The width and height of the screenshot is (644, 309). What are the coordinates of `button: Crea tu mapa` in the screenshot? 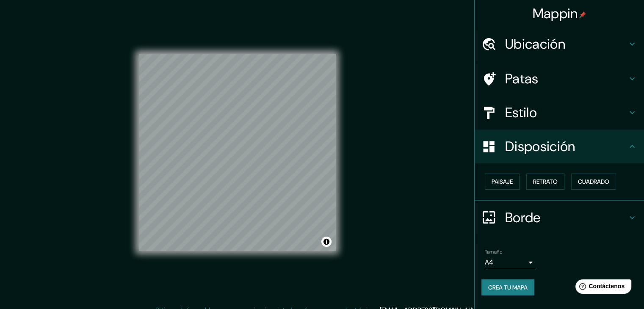 It's located at (507, 288).